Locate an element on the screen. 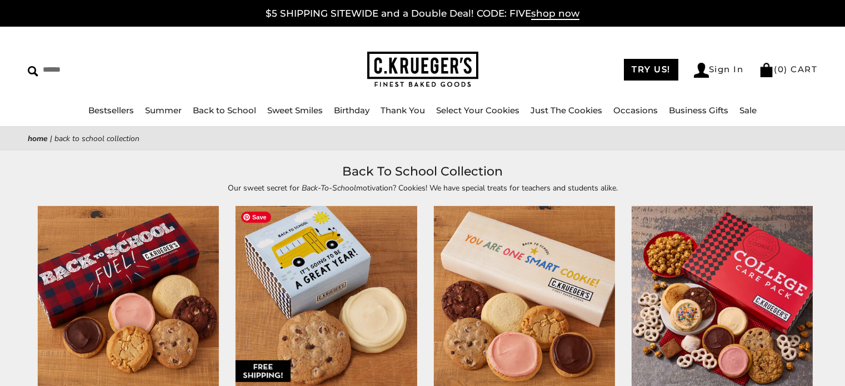 The image size is (845, 386). a: Sign In is located at coordinates (719, 70).